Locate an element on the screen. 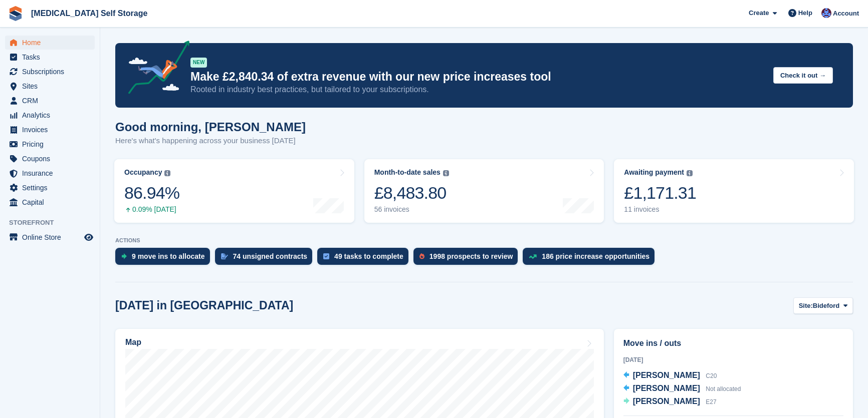 The image size is (868, 418). img: prospect-51fa495bee0391a8d652442698ab0144808aea92771e9ea1ae160a38d050c398.svg is located at coordinates (422, 256).